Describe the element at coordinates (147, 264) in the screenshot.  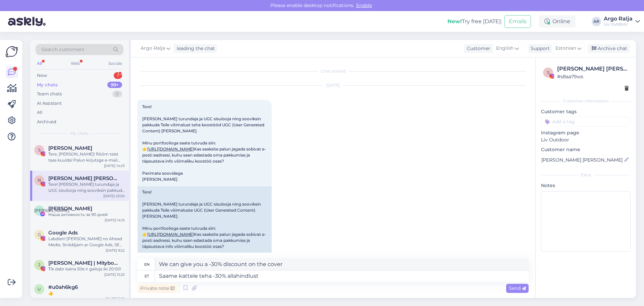
I see `div: en` at that location.